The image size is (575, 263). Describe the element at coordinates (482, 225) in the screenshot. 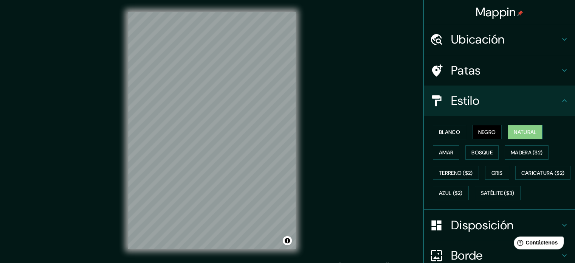

I see `font: Disposición` at that location.